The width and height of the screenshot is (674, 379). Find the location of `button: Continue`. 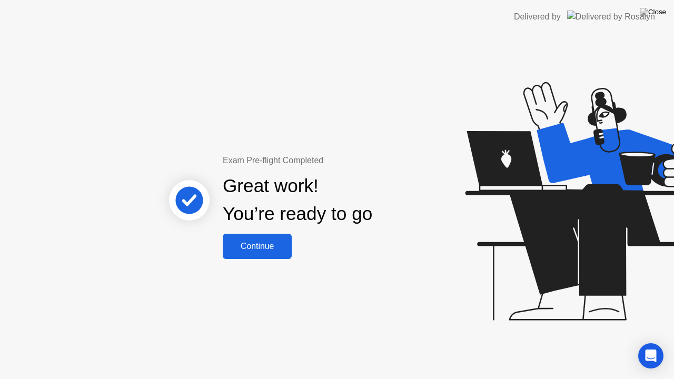

button: Continue is located at coordinates (257, 246).